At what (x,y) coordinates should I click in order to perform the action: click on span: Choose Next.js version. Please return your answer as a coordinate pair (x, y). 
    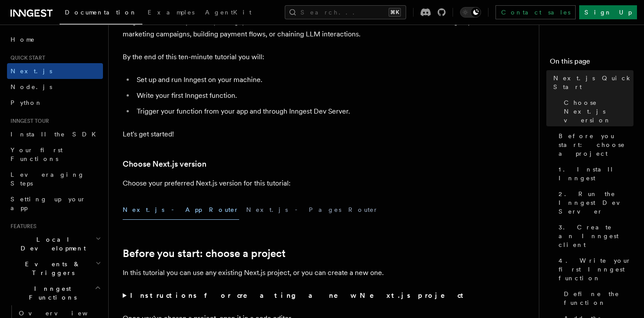
    Looking at the image, I should click on (598, 111).